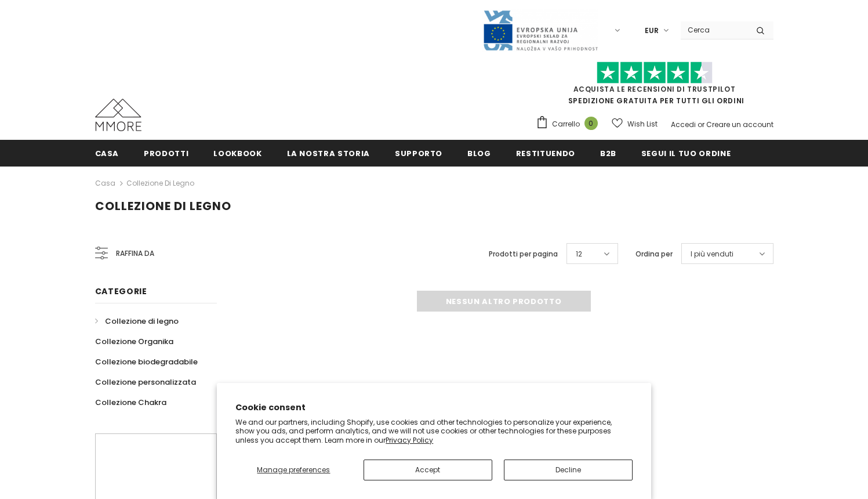  I want to click on span: or, so click(701, 124).